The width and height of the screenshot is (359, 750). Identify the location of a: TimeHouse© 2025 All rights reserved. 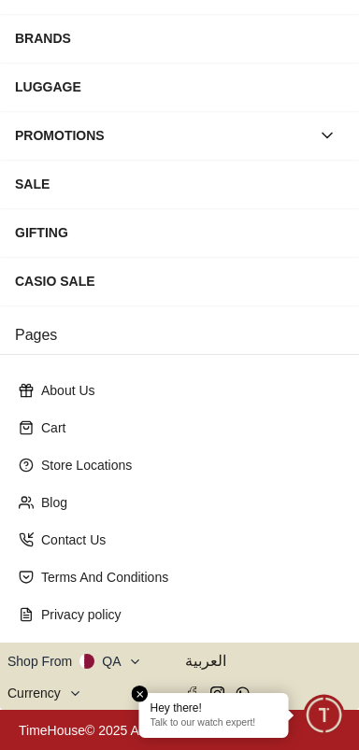
(127, 731).